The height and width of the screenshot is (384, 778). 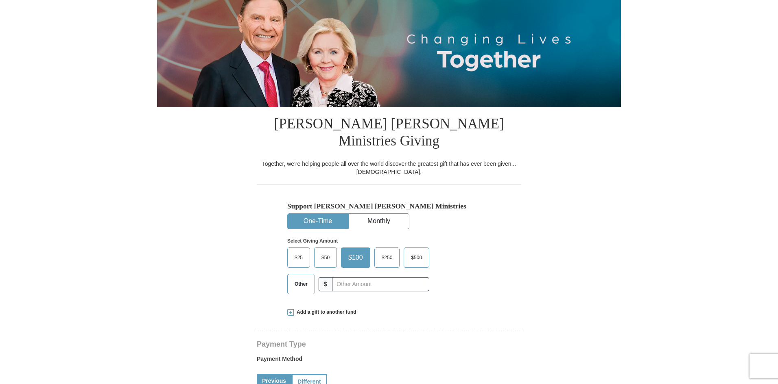 What do you see at coordinates (387, 258) in the screenshot?
I see `span: $250` at bounding box center [387, 258].